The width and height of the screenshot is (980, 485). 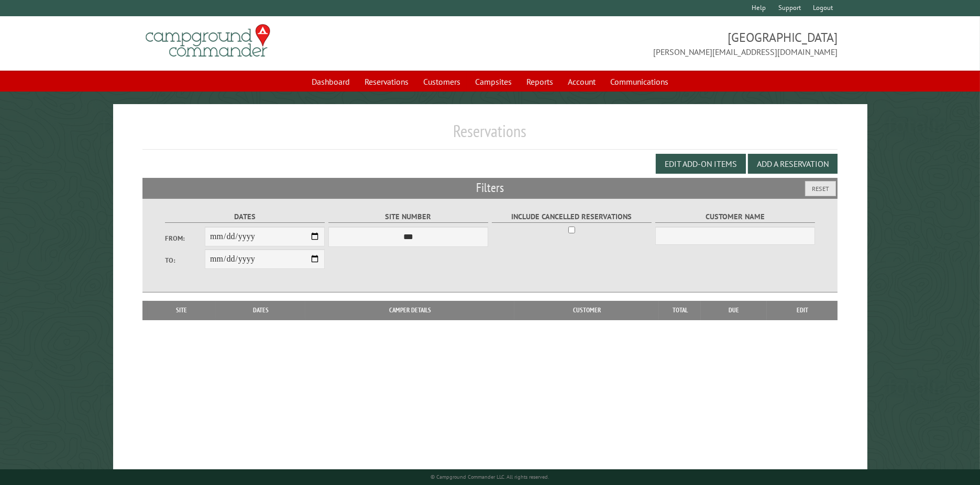 What do you see at coordinates (821, 188) in the screenshot?
I see `button: Reset` at bounding box center [821, 188].